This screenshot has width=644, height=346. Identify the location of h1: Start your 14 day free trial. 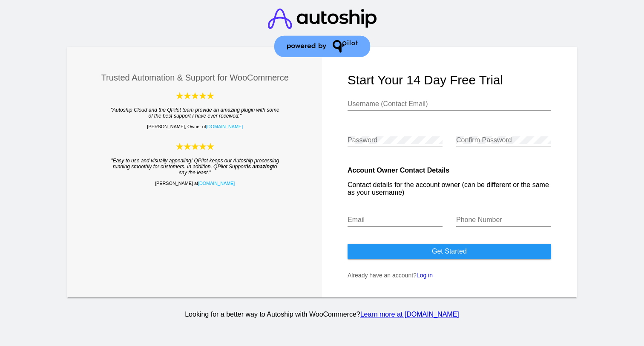
(450, 80).